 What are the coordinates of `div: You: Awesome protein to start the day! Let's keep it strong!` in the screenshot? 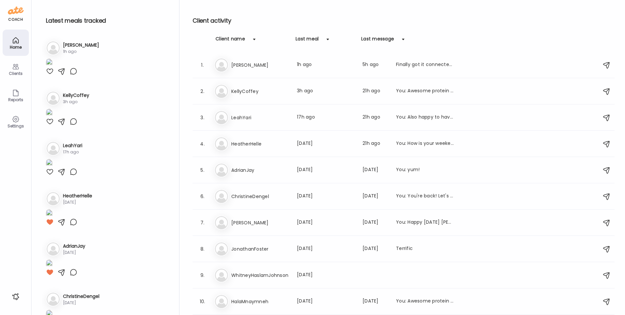 It's located at (425, 91).